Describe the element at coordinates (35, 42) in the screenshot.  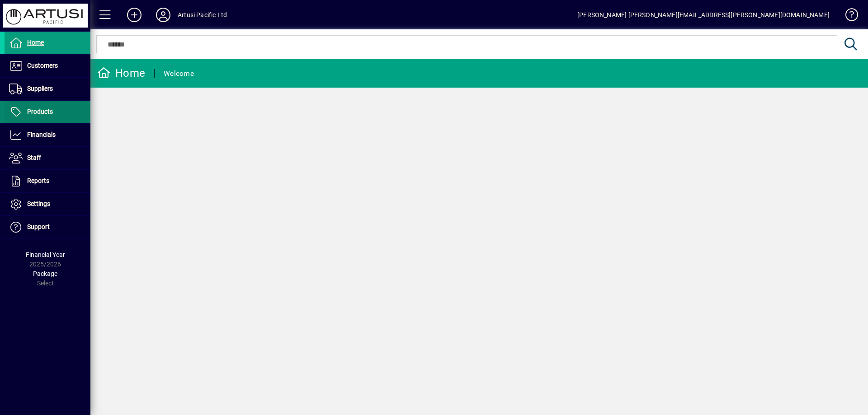
I see `span: Home` at that location.